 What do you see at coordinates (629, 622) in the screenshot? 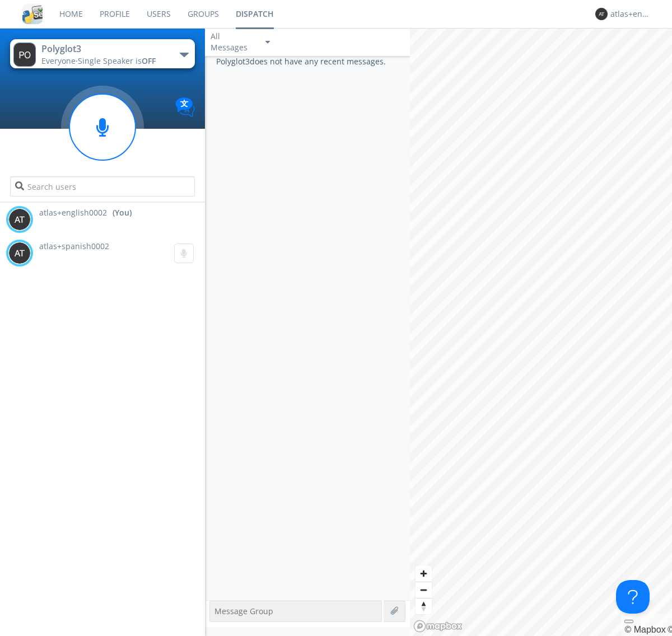
I see `button: Toggle attribution` at bounding box center [629, 622].